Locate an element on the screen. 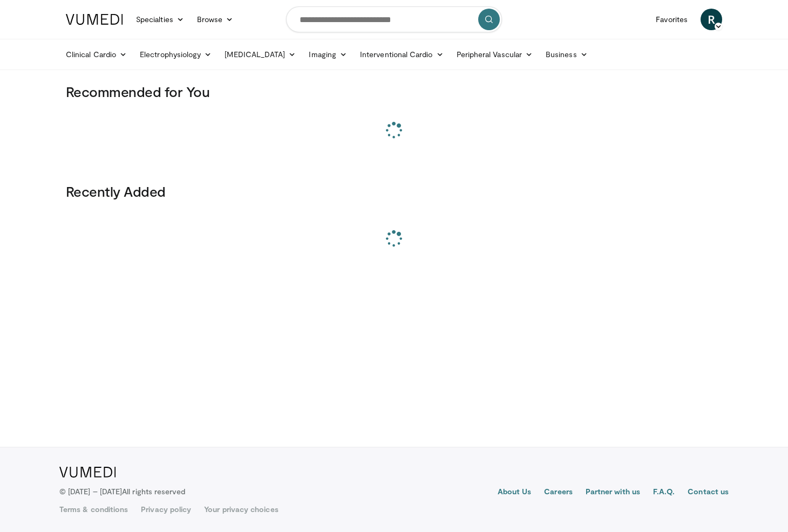 The image size is (788, 532). a: Careers is located at coordinates (558, 493).